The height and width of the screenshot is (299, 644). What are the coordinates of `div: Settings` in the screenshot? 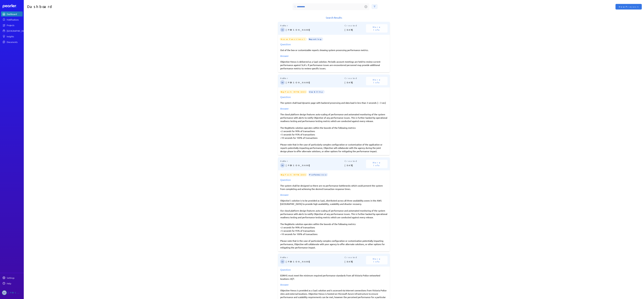 It's located at (15, 278).